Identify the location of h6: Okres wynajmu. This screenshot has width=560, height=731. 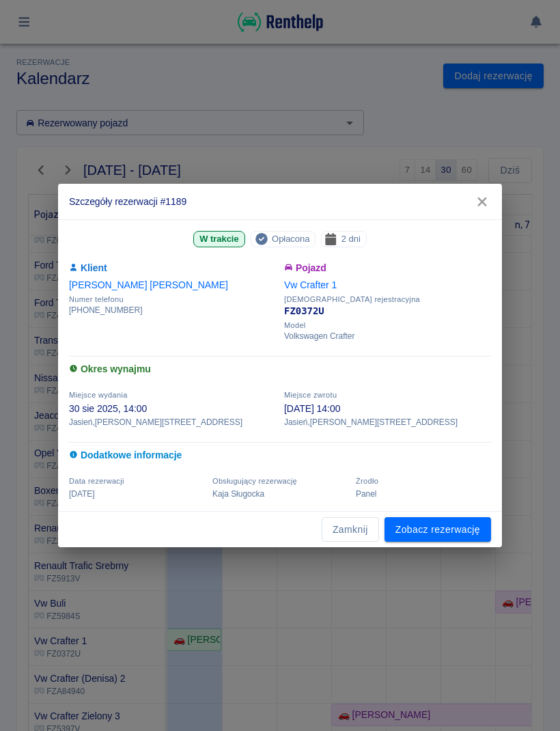
(280, 369).